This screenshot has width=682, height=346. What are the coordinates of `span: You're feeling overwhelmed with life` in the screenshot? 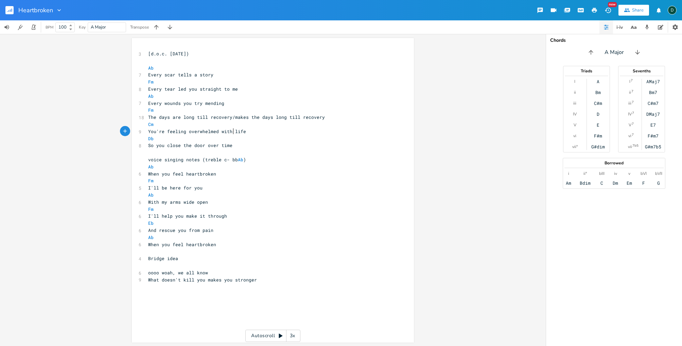 It's located at (197, 132).